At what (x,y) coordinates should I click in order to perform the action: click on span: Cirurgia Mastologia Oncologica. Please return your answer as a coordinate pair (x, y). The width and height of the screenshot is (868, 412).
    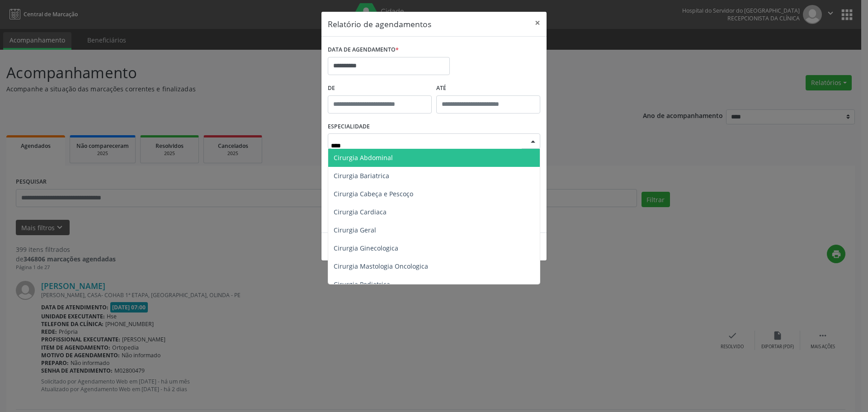
    Looking at the image, I should click on (381, 266).